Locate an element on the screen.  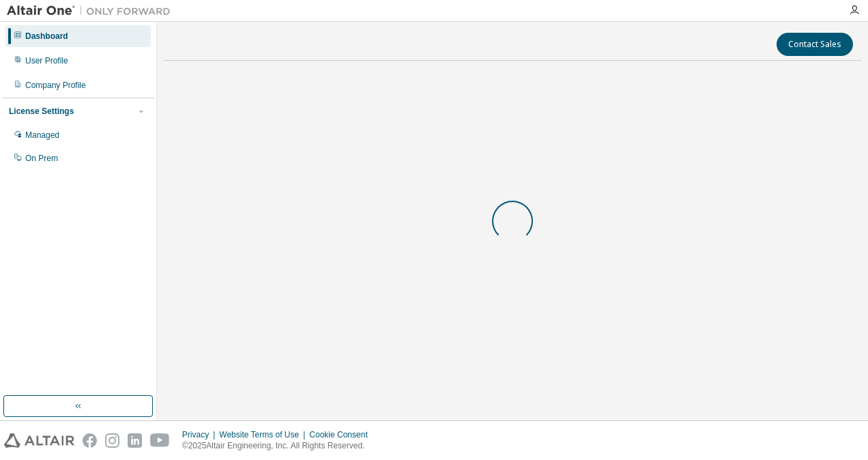
div: Dashboard is located at coordinates (46, 36).